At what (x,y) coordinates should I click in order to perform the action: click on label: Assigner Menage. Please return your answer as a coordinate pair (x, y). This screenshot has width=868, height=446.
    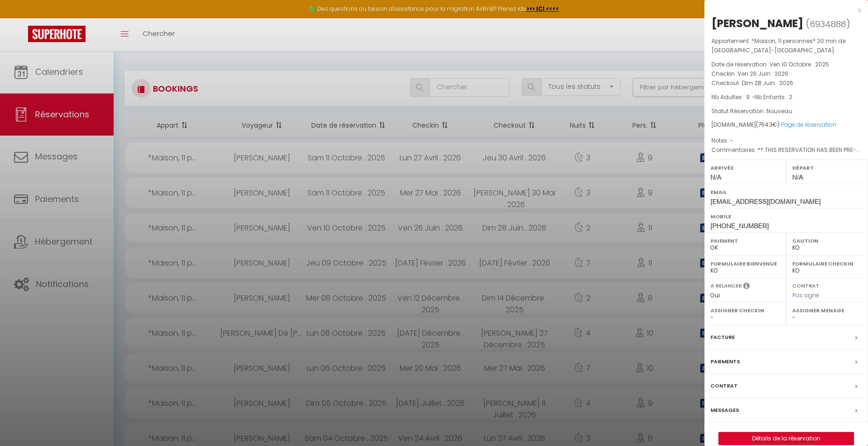
    Looking at the image, I should click on (827, 310).